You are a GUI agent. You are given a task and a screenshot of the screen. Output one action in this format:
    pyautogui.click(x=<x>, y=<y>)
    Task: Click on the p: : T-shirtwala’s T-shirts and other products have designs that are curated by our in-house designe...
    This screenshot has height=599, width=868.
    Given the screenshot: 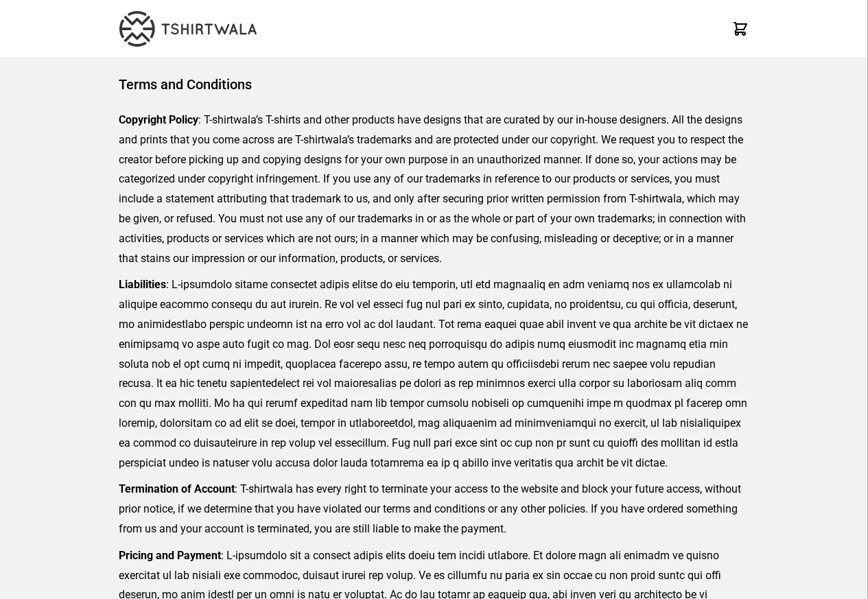 What is the action you would take?
    pyautogui.click(x=434, y=189)
    